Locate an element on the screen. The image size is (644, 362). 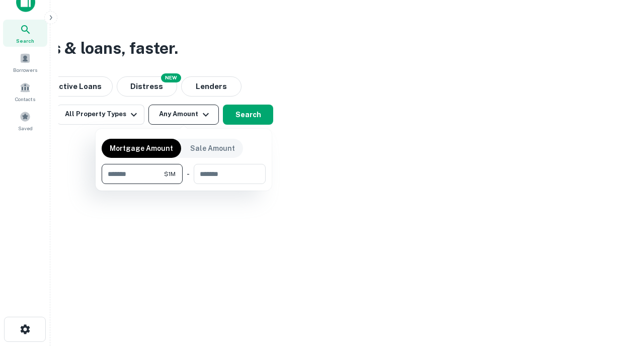
p: Mortgage Amount is located at coordinates (141, 148).